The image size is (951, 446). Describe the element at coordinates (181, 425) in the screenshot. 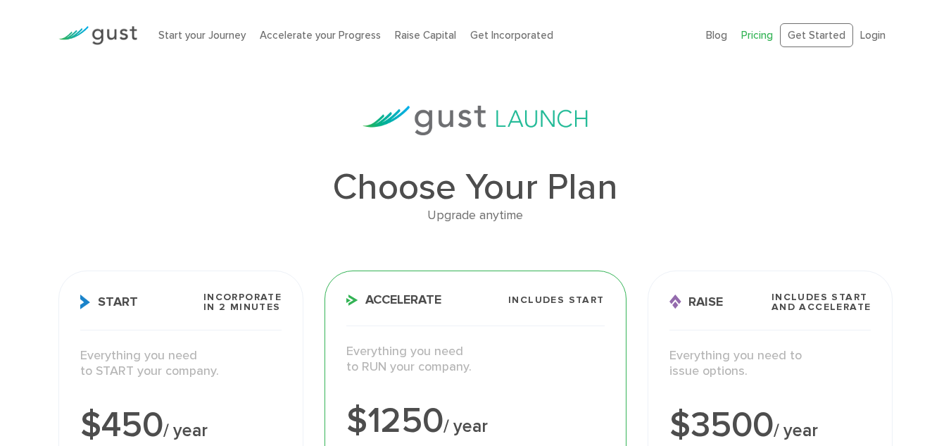

I see `div: $450` at that location.